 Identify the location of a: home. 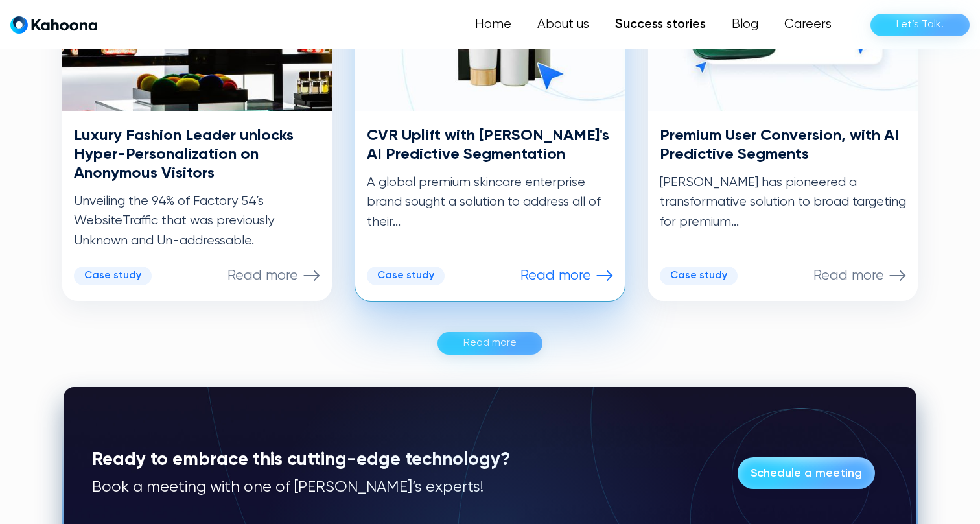
(54, 24).